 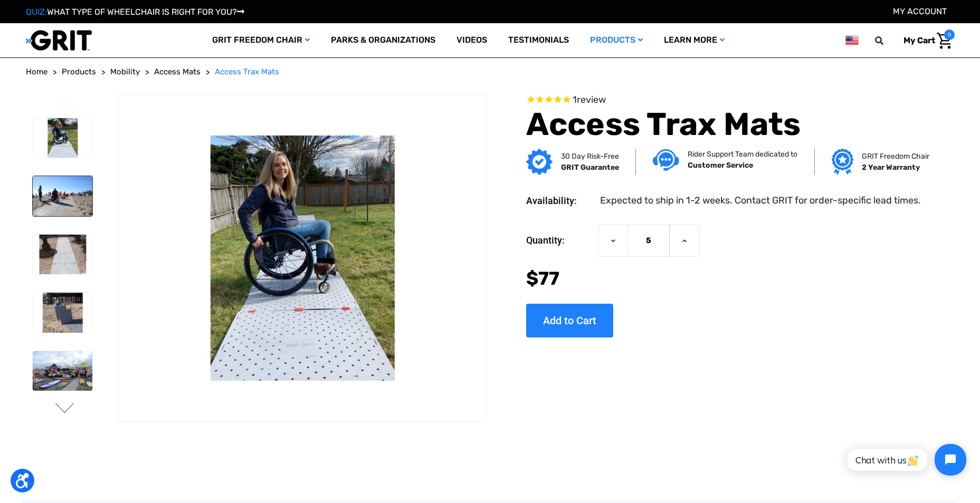 What do you see at coordinates (58, 40) in the screenshot?
I see `img: GRIT All-Terrain Wheelchair and Mobility Equipment` at bounding box center [58, 40].